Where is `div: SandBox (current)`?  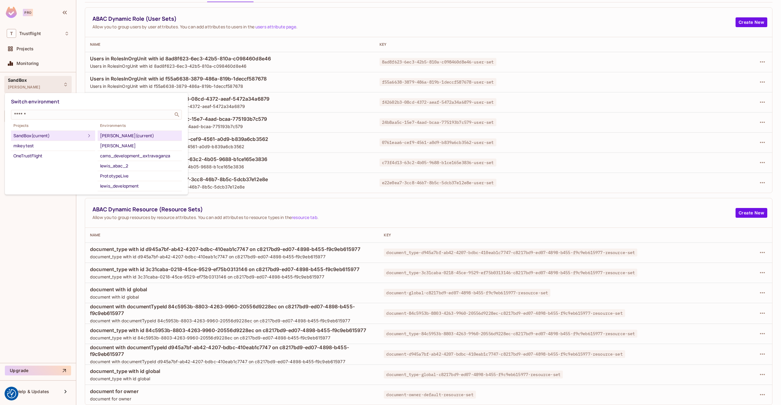 div: SandBox (current) is located at coordinates (49, 136).